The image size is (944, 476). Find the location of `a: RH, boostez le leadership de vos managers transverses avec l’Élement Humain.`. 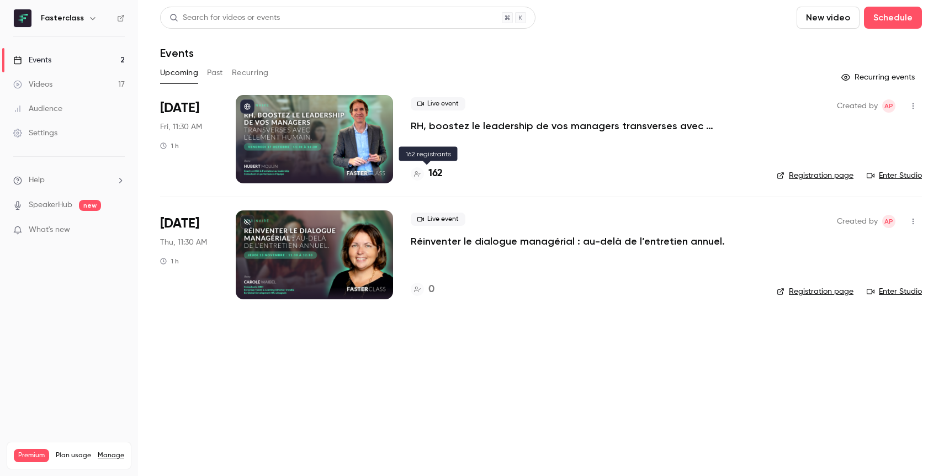

a: RH, boostez le leadership de vos managers transverses avec l’Élement Humain. is located at coordinates (577, 126).